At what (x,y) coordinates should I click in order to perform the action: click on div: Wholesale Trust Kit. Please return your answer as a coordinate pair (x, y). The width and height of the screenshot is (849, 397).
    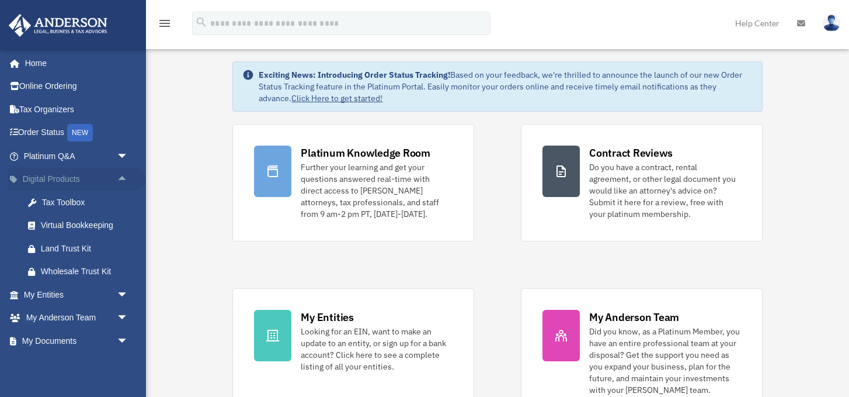
    Looking at the image, I should click on (86, 271).